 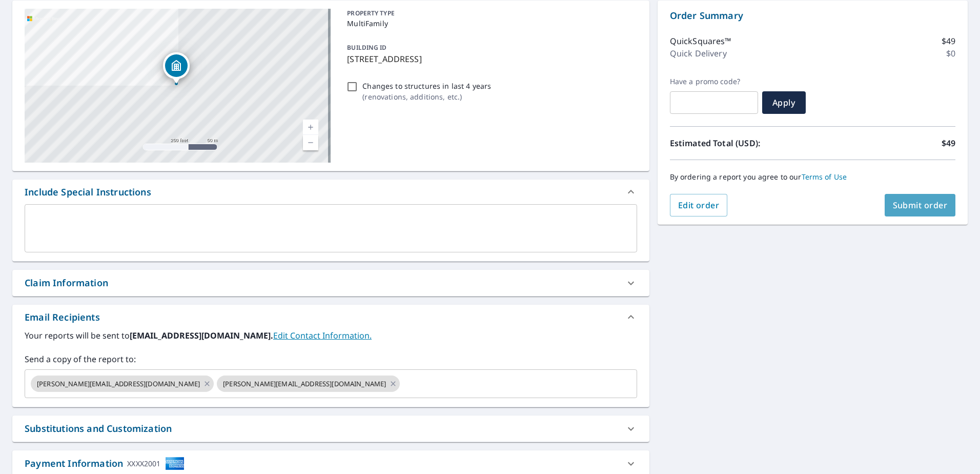 I want to click on p: Changes to structures in last 4 years, so click(x=426, y=85).